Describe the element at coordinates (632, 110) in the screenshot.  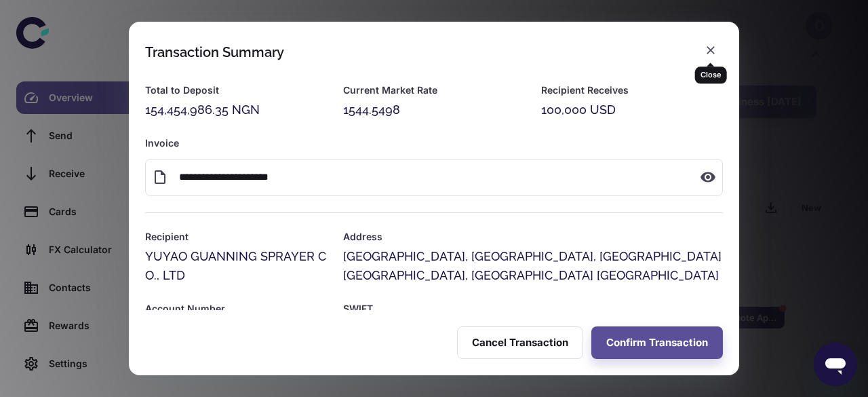
I see `div: 100,000 USD` at that location.